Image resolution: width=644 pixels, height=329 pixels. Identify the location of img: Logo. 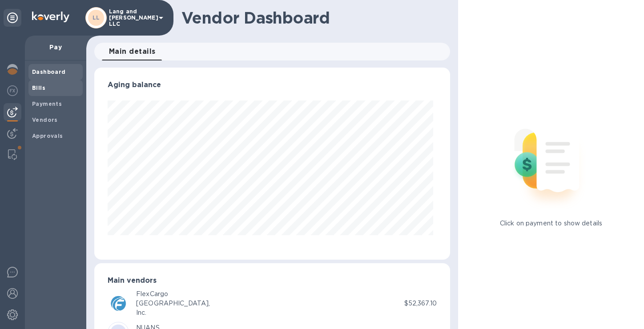
(51, 17).